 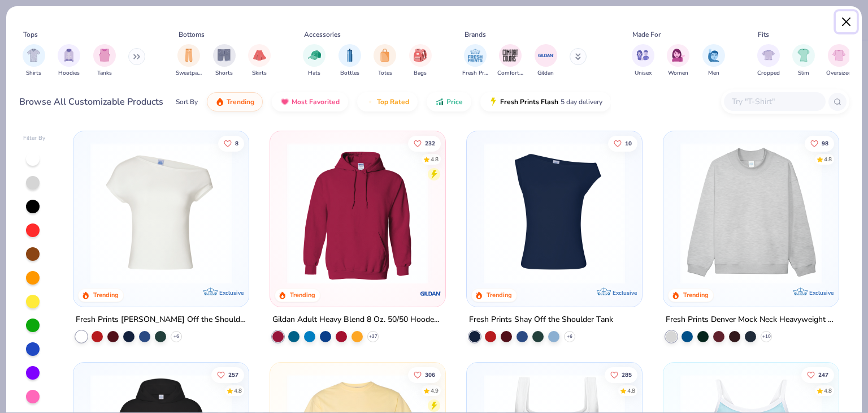 What do you see at coordinates (259, 55) in the screenshot?
I see `img: Skirts Image` at bounding box center [259, 55].